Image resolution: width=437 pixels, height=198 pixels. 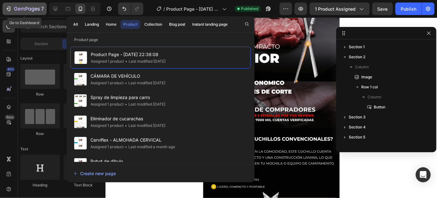 I want to click on span: Text, so click(x=24, y=149).